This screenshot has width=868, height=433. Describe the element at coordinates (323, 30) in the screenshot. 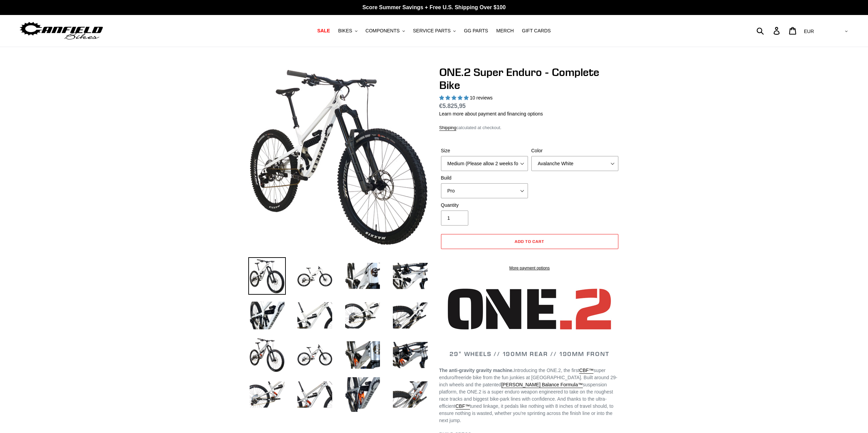

I see `span: SALE` at that location.